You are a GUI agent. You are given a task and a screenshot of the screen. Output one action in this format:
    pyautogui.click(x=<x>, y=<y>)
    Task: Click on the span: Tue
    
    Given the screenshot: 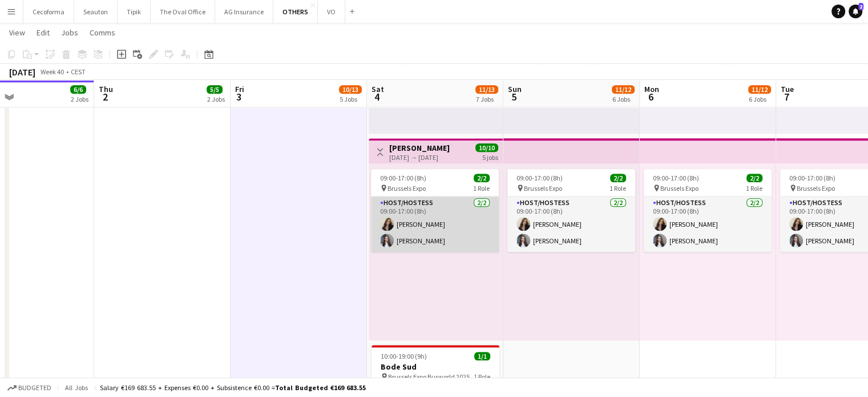 What is the action you would take?
    pyautogui.click(x=787, y=89)
    